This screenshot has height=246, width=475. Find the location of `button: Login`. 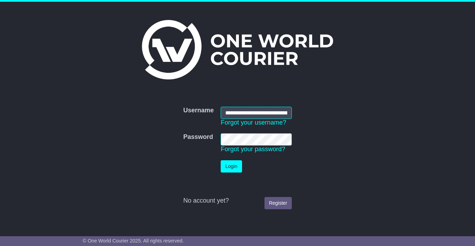

button: Login is located at coordinates (231, 167).